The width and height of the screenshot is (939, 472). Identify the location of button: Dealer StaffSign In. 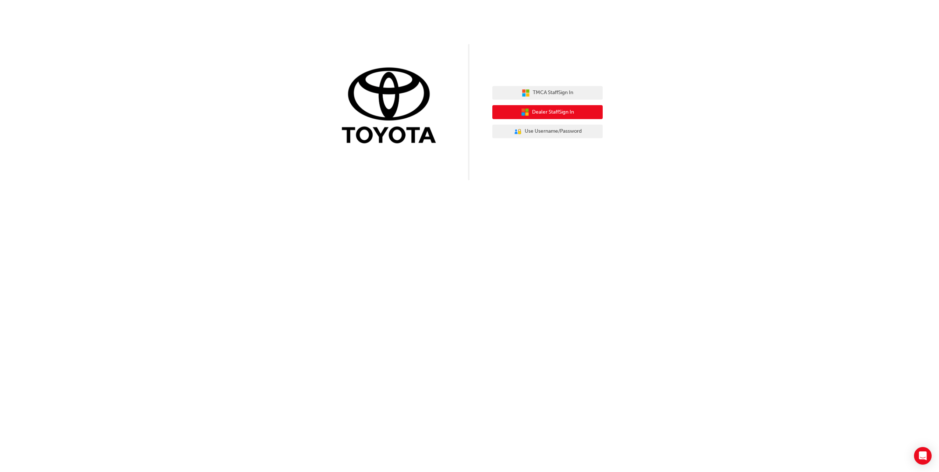
(547, 112).